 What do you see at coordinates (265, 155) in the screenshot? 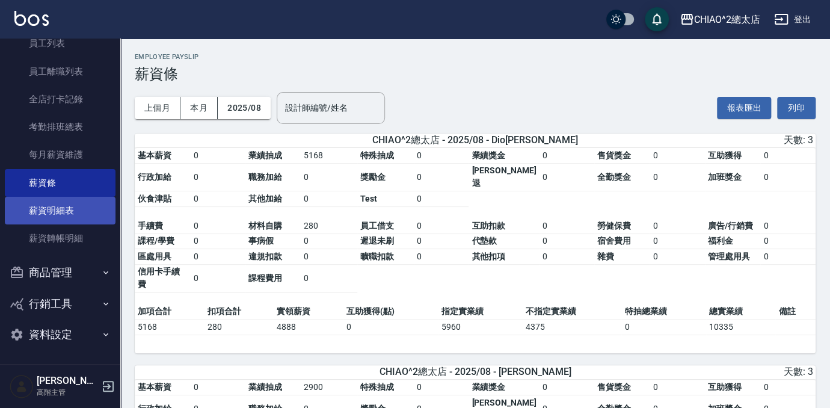
I see `span: 業績抽成` at bounding box center [265, 155].